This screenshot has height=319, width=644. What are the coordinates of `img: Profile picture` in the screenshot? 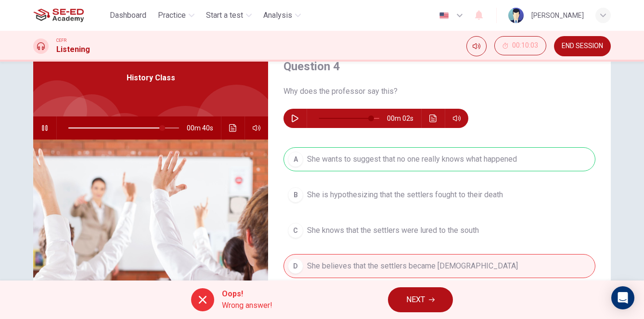 It's located at (516, 15).